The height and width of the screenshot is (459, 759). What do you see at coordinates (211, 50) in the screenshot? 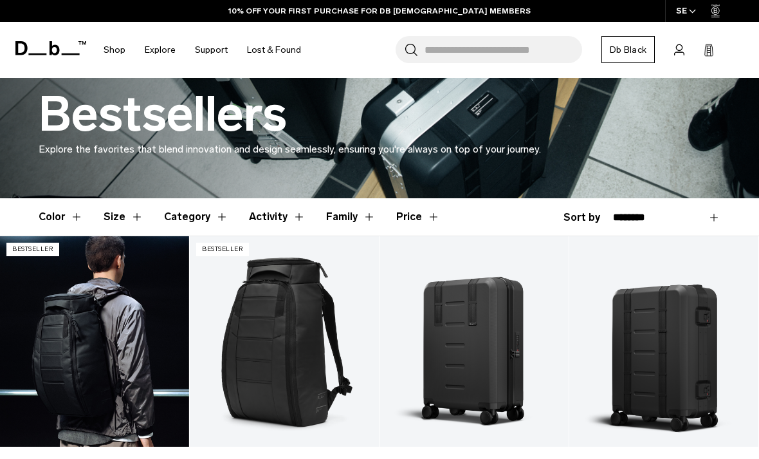
I see `a: Support` at bounding box center [211, 50].